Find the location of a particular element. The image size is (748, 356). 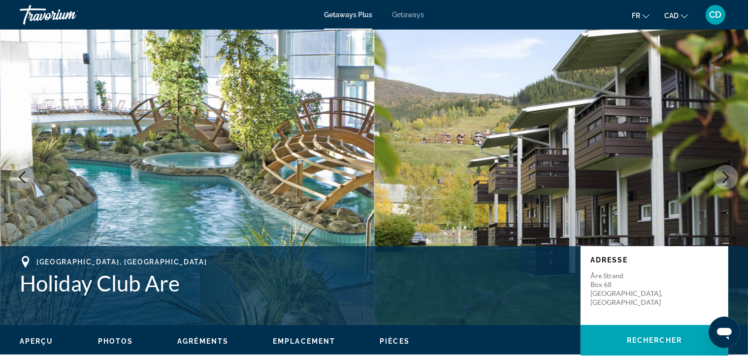

button: Next image is located at coordinates (726, 177).